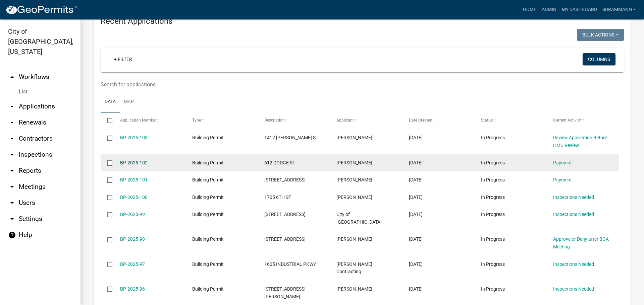  I want to click on a: SBrammann, so click(619, 10).